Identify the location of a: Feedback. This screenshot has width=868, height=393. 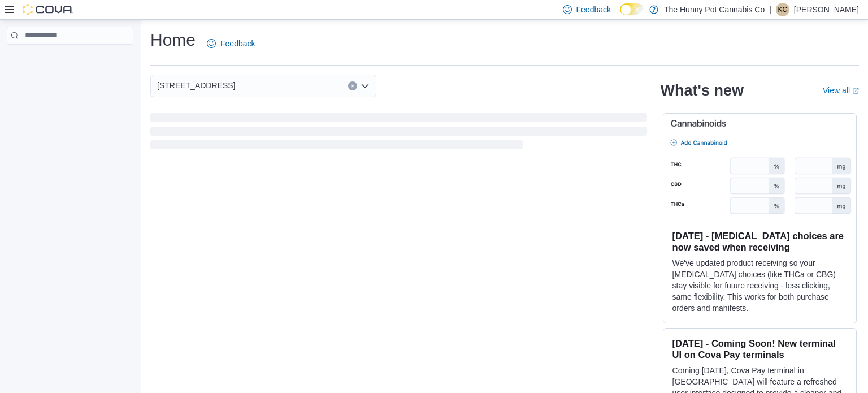
(230, 44).